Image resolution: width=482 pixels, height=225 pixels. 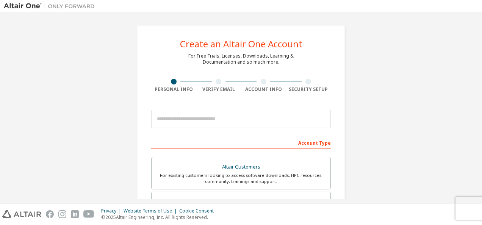 What do you see at coordinates (112, 211) in the screenshot?
I see `div: Privacy` at bounding box center [112, 211].